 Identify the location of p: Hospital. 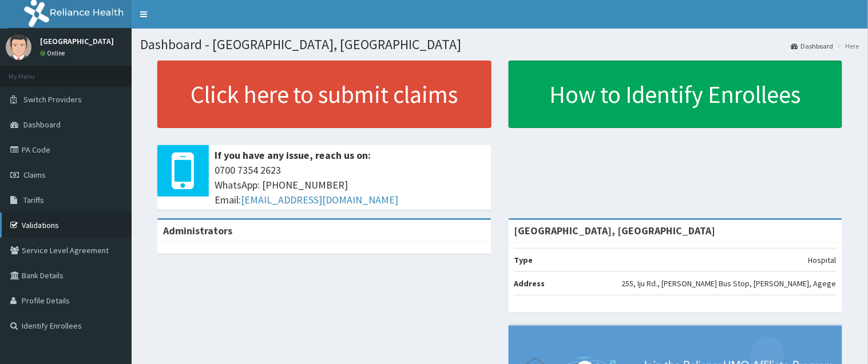
(822, 260).